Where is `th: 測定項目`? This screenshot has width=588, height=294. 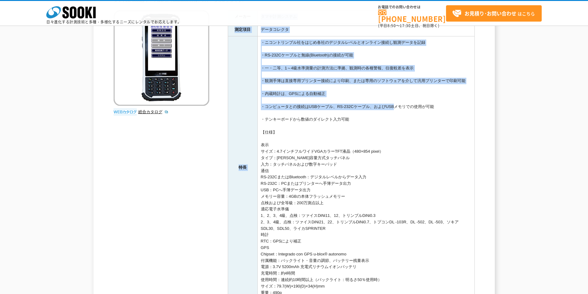 th: 測定項目 is located at coordinates (242, 30).